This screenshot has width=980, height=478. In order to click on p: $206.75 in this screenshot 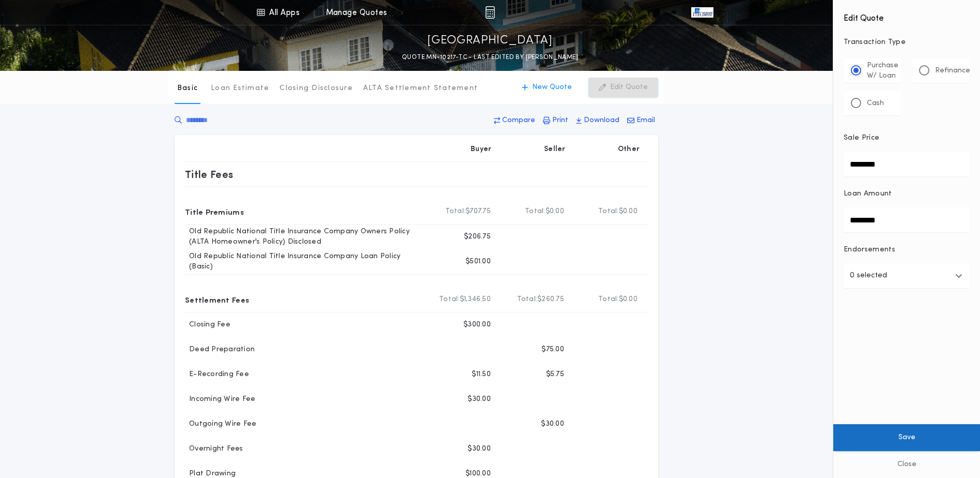, I will do `click(478, 237)`.